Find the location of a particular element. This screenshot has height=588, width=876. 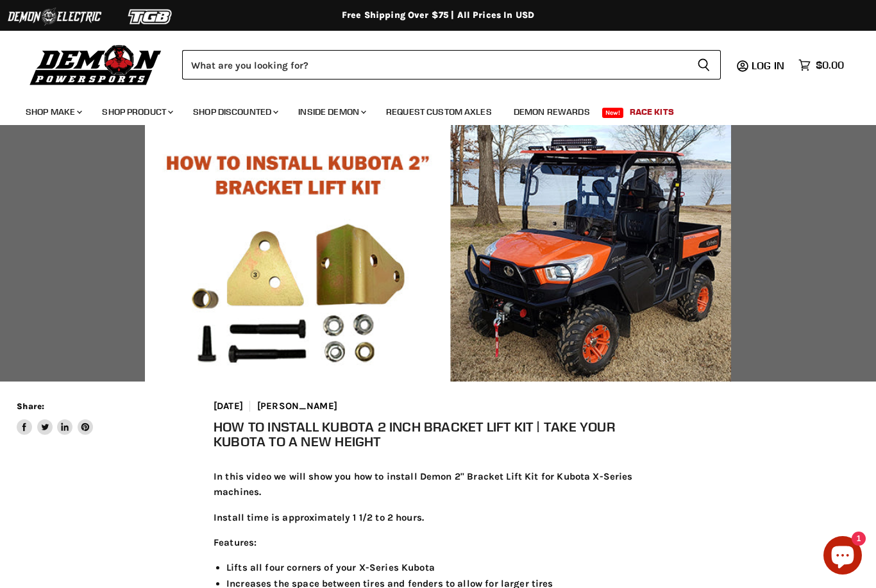

h1: HOW TO INSTALL KUBOTA 2 INCH BRACKET LIFT KIT | TAKE YOUR KUBOTA TO A NEW HEIGHT is located at coordinates (438, 434).